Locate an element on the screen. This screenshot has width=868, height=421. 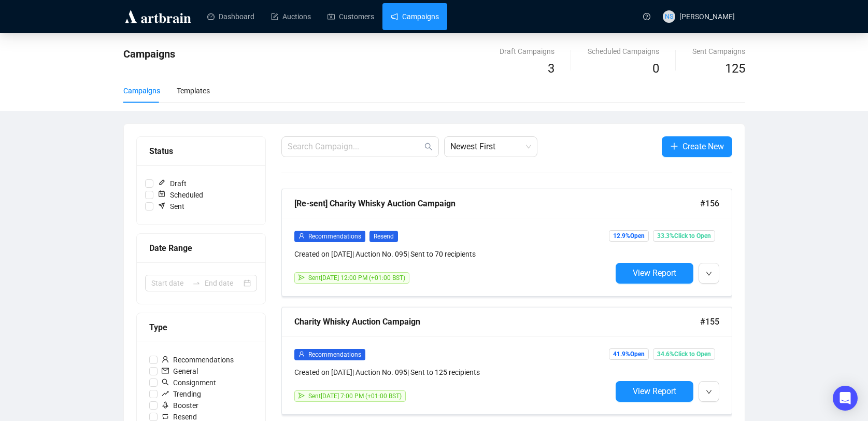
div: Draft Campaigns is located at coordinates (527, 51).